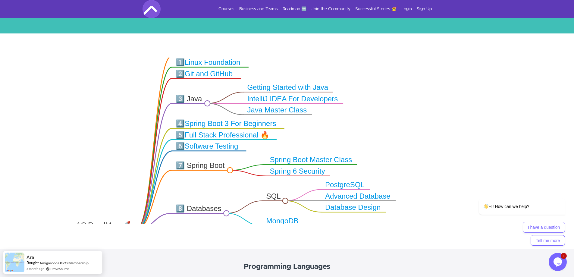 Image resolution: width=574 pixels, height=277 pixels. I want to click on a: Login, so click(406, 9).